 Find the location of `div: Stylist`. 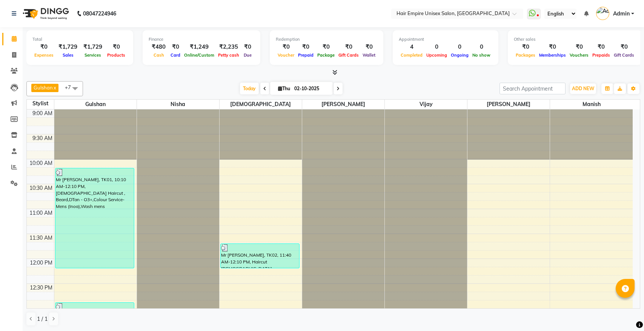

div: Stylist is located at coordinates (41, 103).